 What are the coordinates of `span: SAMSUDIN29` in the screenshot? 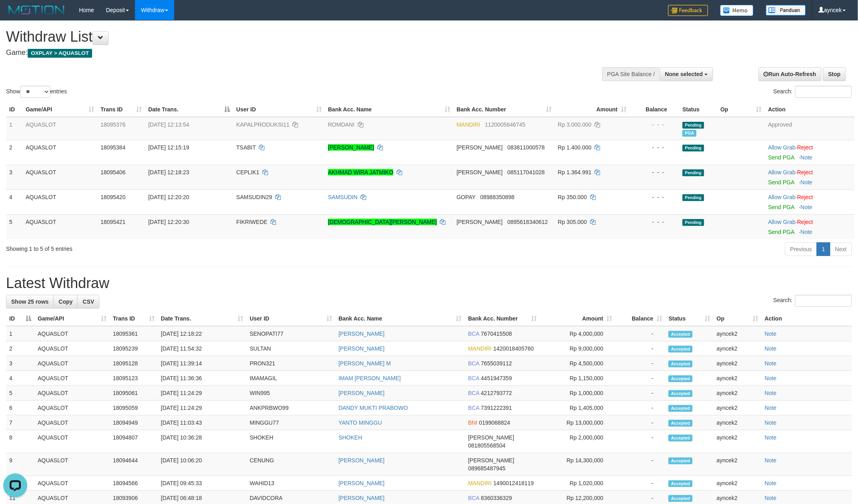 It's located at (254, 197).